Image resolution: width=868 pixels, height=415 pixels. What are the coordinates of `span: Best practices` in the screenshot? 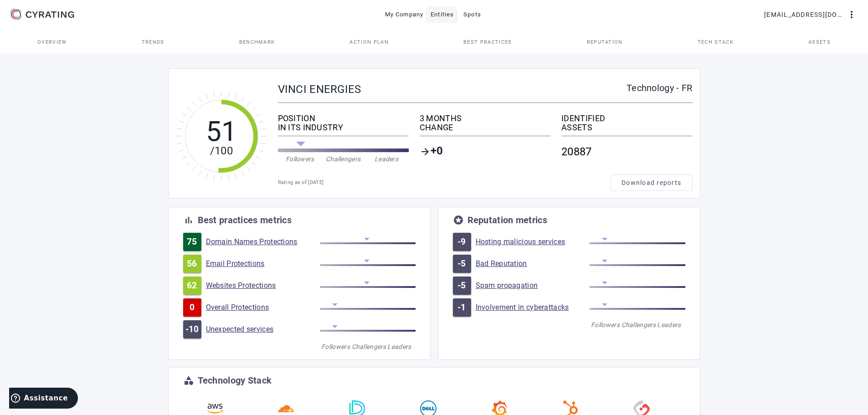 It's located at (488, 42).